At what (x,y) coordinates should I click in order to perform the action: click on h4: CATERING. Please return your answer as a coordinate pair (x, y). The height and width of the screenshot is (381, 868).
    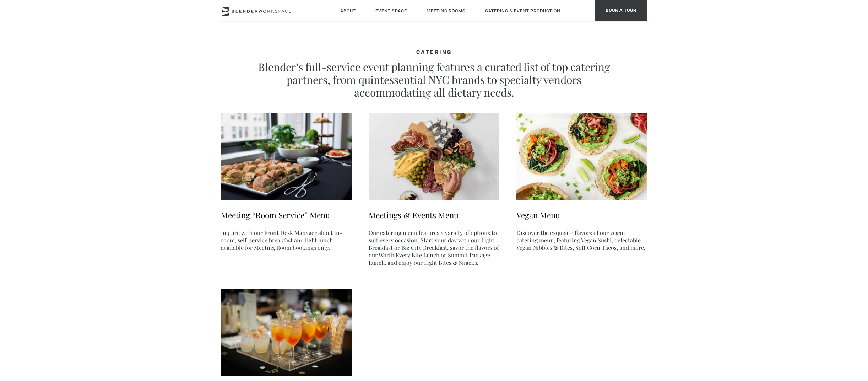
    Looking at the image, I should click on (434, 53).